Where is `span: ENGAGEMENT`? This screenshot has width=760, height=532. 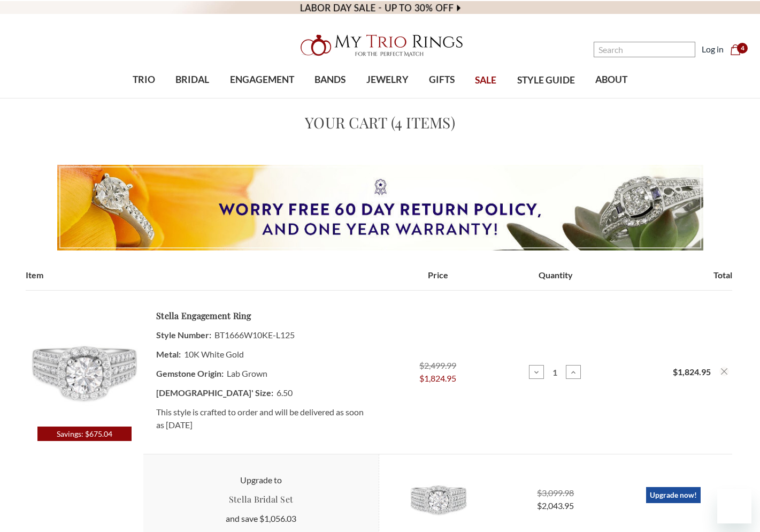 span: ENGAGEMENT is located at coordinates (262, 80).